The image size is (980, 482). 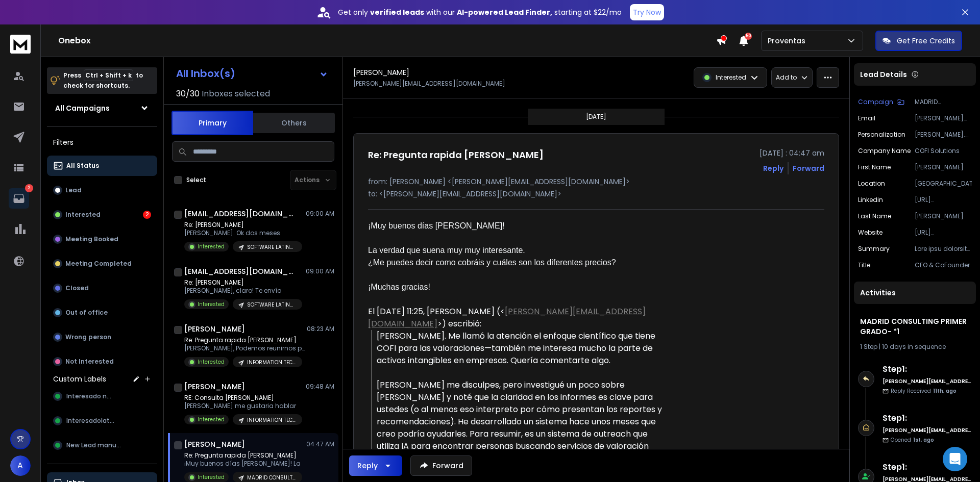 What do you see at coordinates (74, 190) in the screenshot?
I see `p: Lead` at bounding box center [74, 190].